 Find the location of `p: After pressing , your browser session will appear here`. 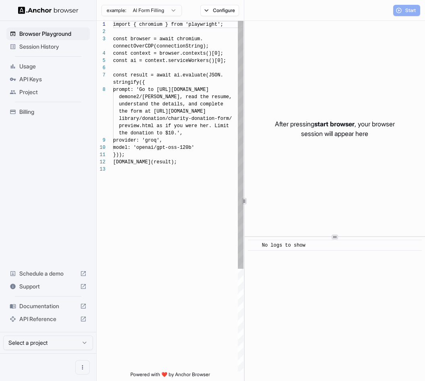

p: After pressing , your browser session will appear here is located at coordinates (335, 129).